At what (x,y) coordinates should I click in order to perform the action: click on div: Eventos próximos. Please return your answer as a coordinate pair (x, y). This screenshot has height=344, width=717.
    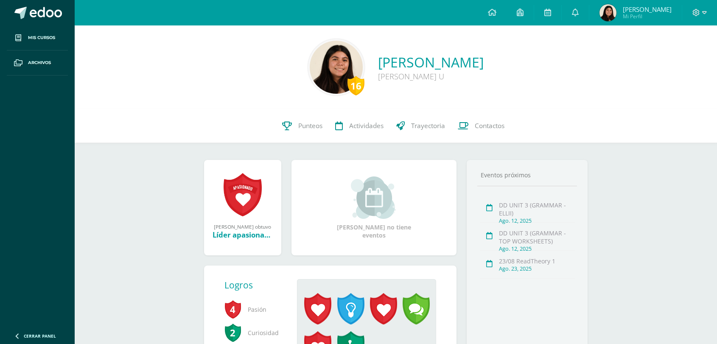
    Looking at the image, I should click on (527, 175).